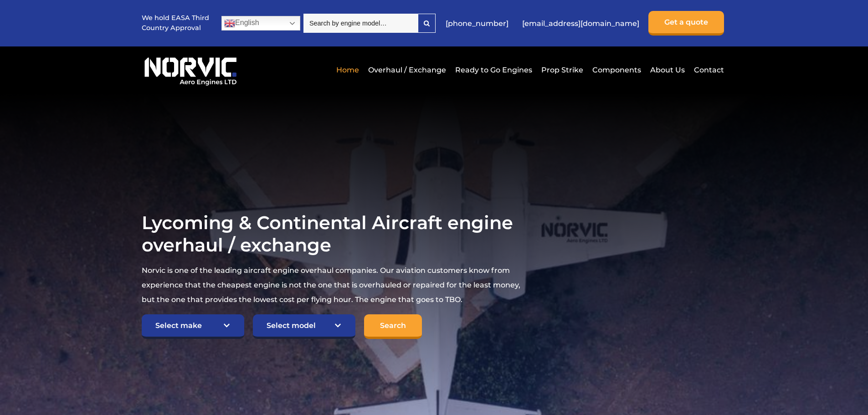  I want to click on a: Home, so click(348, 70).